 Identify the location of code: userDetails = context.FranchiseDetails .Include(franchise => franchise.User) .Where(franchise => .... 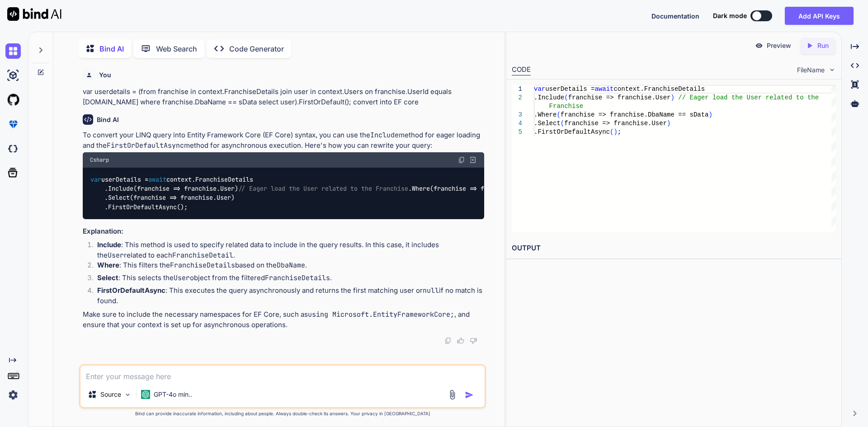
(334, 194).